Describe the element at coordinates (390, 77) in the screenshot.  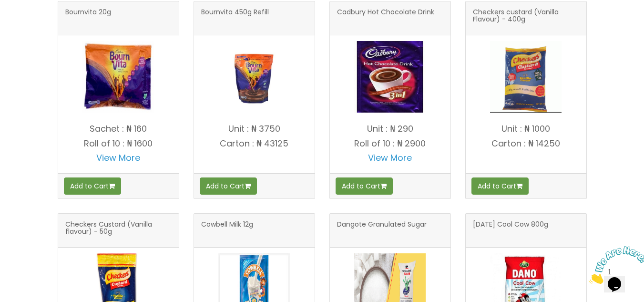
I see `img: Cadbury Hot Chocolate Drink` at that location.